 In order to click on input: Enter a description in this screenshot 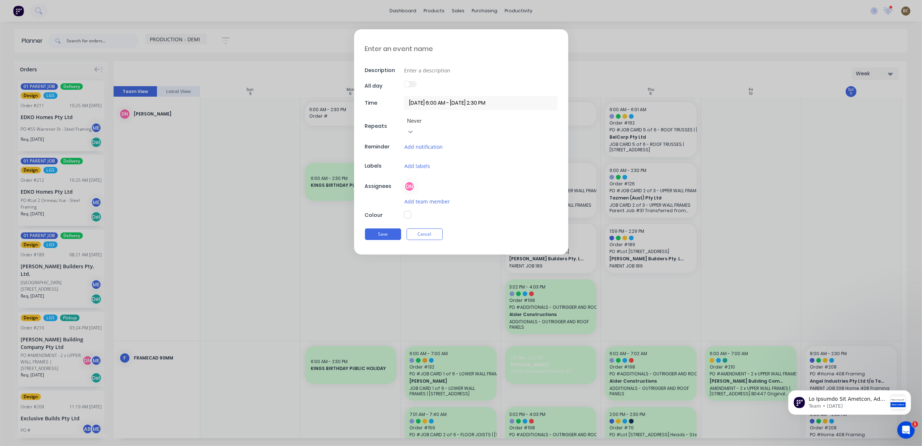, I will do `click(481, 70)`.